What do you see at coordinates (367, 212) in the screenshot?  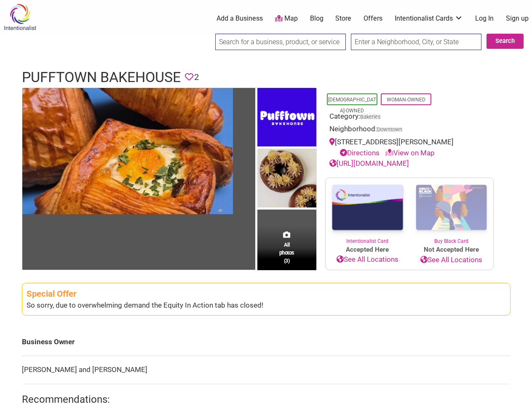 I see `a: Intentionalist Card` at bounding box center [367, 212].